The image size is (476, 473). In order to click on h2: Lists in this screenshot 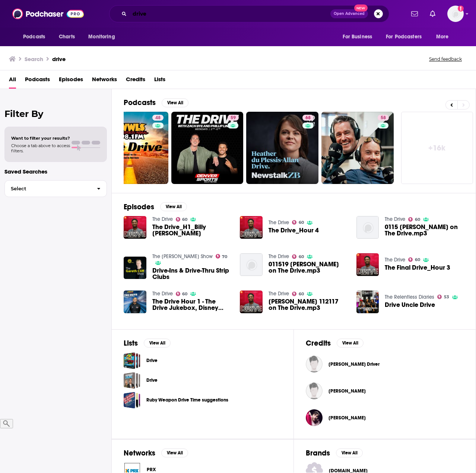, I will do `click(131, 343)`.